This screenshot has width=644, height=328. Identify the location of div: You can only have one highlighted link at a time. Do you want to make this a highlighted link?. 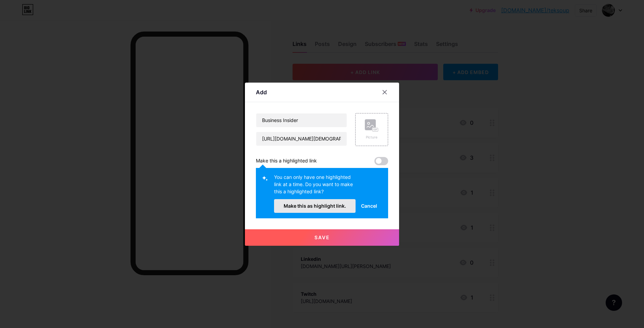
(315, 186).